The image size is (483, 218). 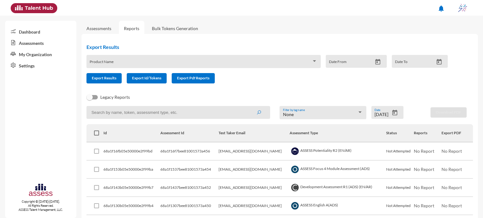 I want to click on span: Export Id/Tokens, so click(x=146, y=78).